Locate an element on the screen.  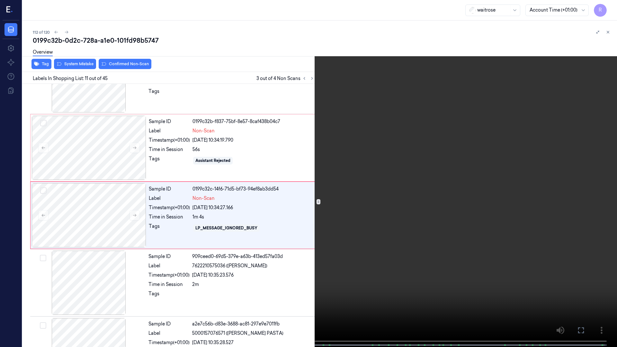
div: Assistant Rejected is located at coordinates (213, 161).